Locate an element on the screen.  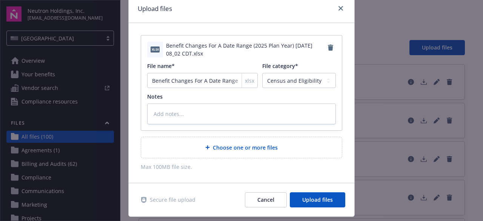
span: Upload files is located at coordinates (317, 199).